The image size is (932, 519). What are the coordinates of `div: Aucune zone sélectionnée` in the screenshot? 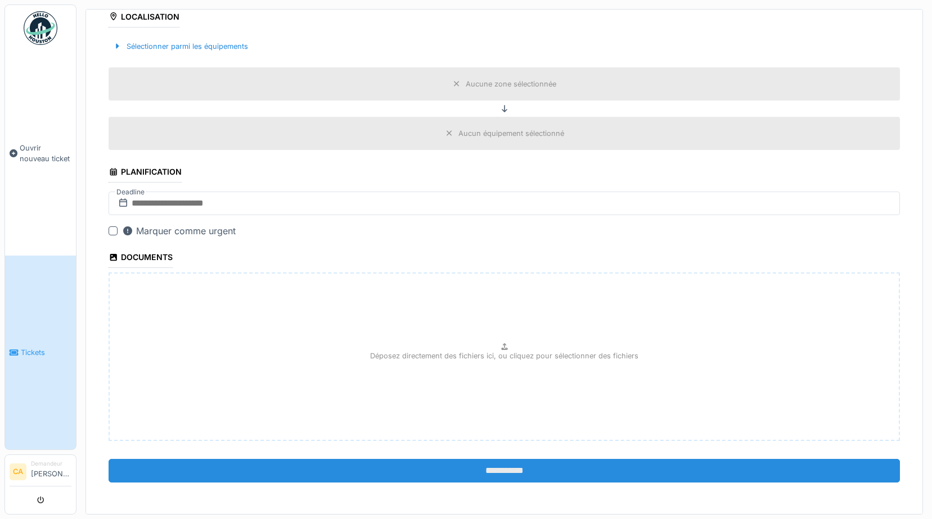 It's located at (510, 84).